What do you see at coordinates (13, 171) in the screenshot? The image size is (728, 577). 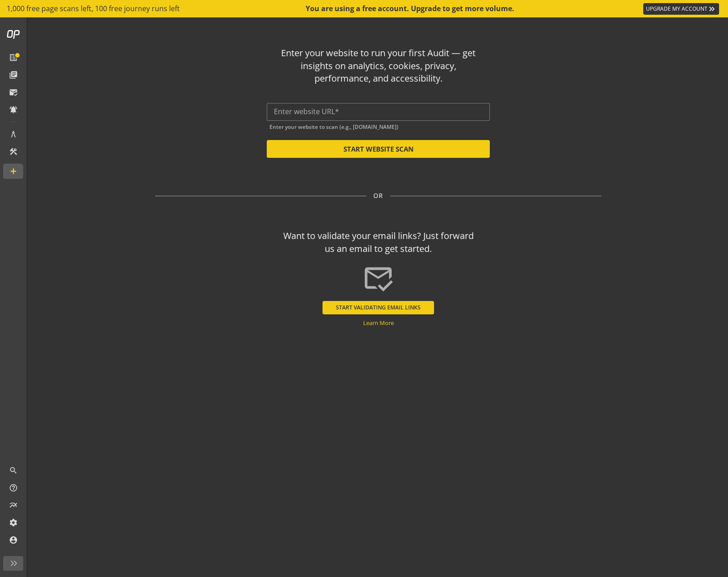 I see `mat-icon: add` at bounding box center [13, 171].